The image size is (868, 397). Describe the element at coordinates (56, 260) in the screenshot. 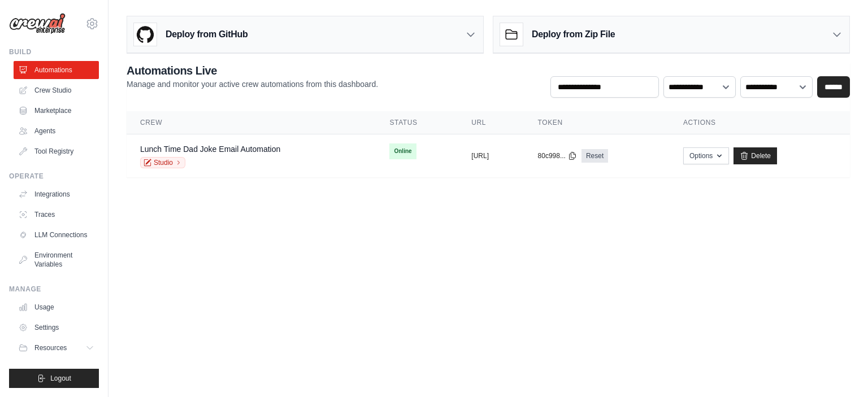

I see `a: Environment Variables` at that location.